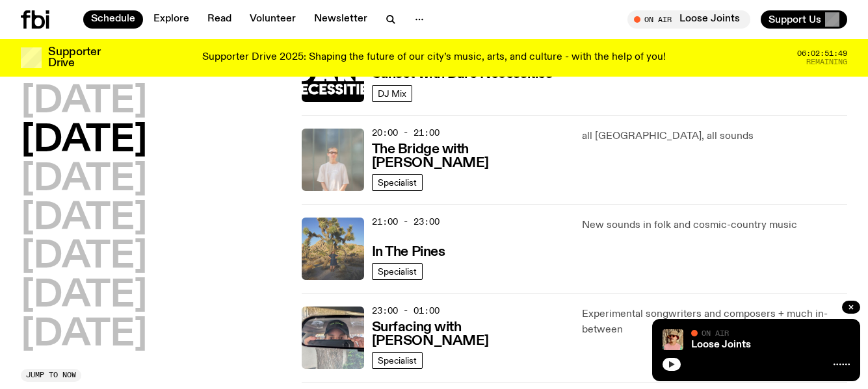 The image size is (868, 389). I want to click on span: Jump to now, so click(51, 374).